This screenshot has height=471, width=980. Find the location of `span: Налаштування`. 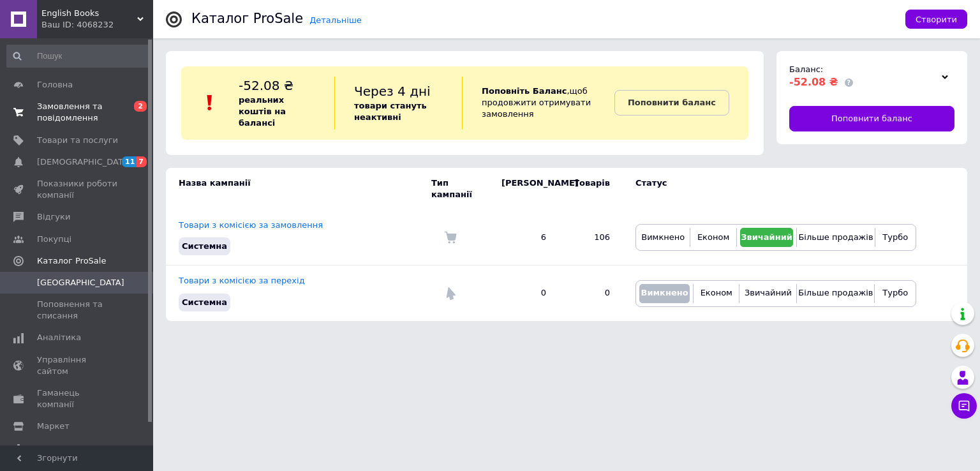

span: Налаштування is located at coordinates (69, 449).